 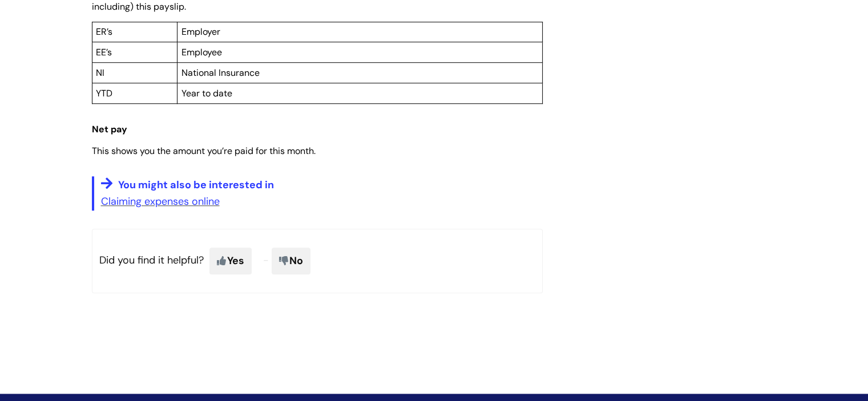 What do you see at coordinates (203, 151) in the screenshot?
I see `span: This shows you the amount you’re paid for this month.` at bounding box center [203, 151].